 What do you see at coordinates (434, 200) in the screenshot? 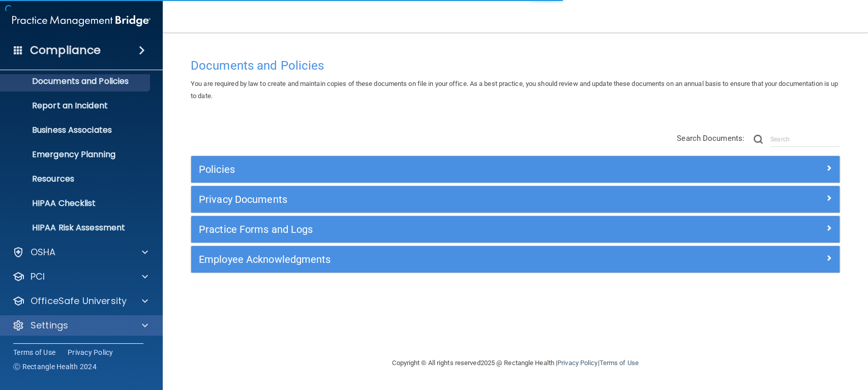
I see `h5: Privacy Documents` at bounding box center [434, 200].